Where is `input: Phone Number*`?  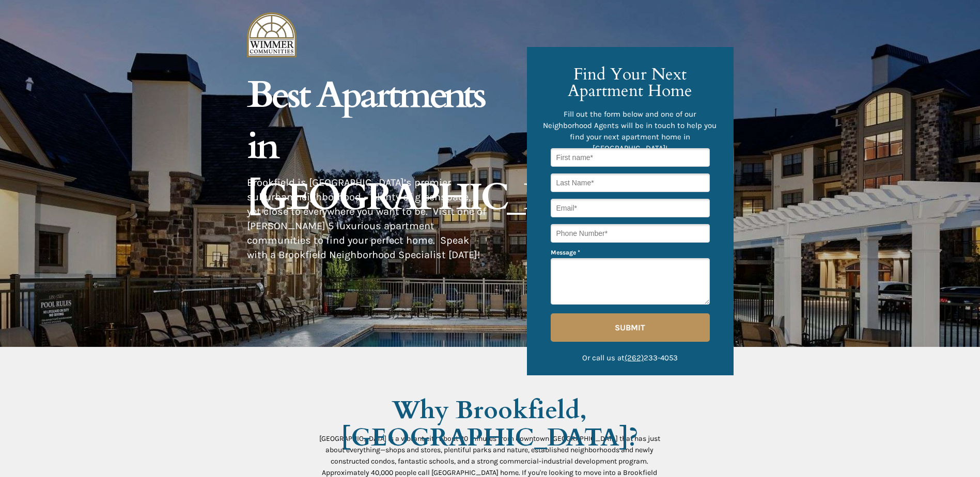 input: Phone Number* is located at coordinates (630, 233).